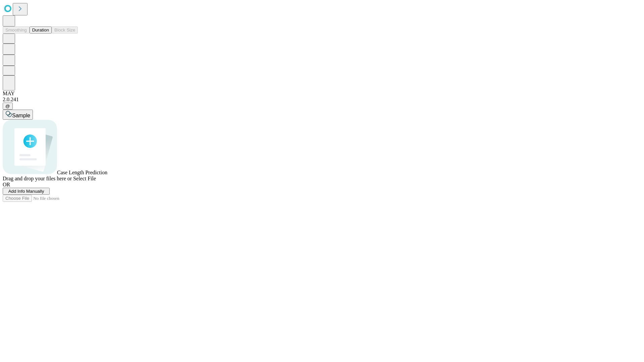 Image resolution: width=644 pixels, height=362 pixels. Describe the element at coordinates (6, 184) in the screenshot. I see `span: OR` at that location.